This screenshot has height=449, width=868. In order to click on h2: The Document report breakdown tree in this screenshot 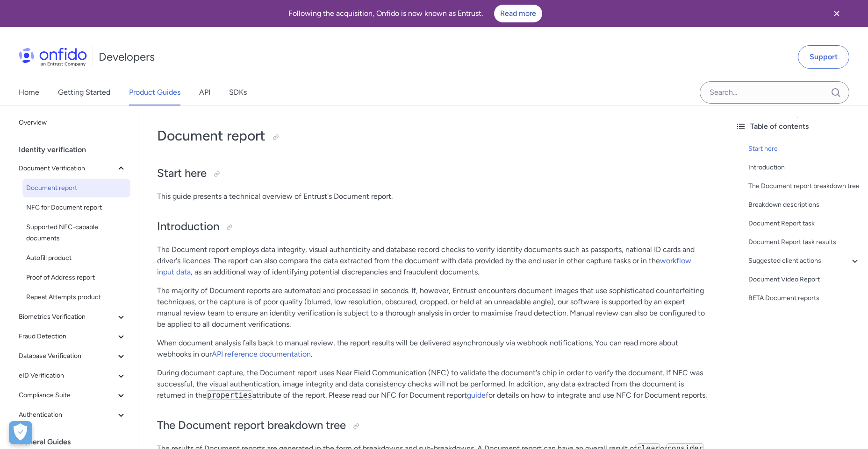, I will do `click(433, 426)`.